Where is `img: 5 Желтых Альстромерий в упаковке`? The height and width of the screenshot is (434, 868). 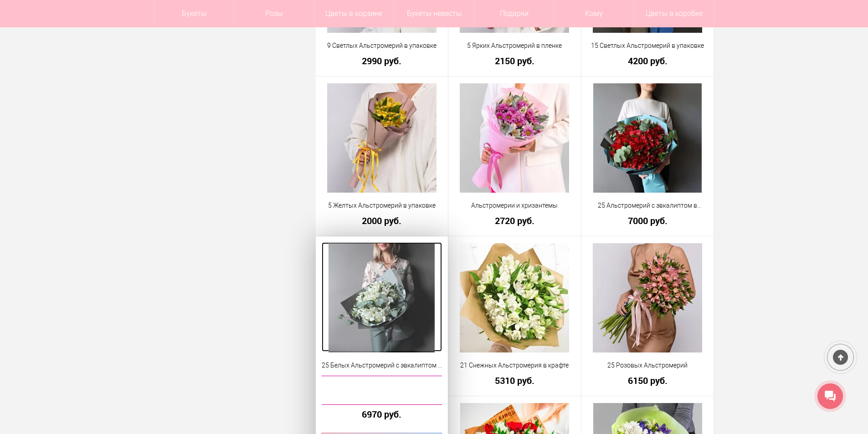
img: 5 Желтых Альстромерий в упаковке is located at coordinates (382, 138).